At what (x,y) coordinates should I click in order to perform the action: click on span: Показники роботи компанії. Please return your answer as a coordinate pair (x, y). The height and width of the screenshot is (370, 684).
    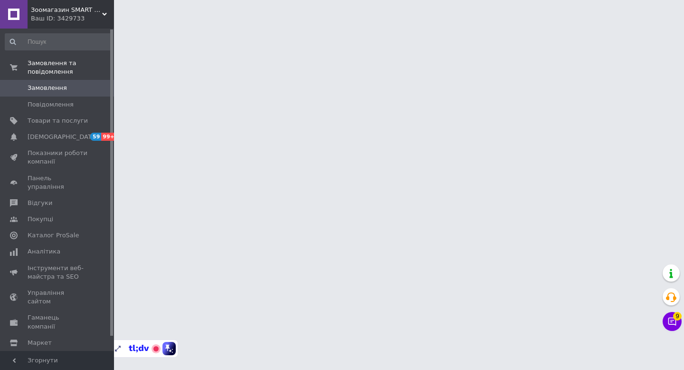
    Looking at the image, I should click on (57, 157).